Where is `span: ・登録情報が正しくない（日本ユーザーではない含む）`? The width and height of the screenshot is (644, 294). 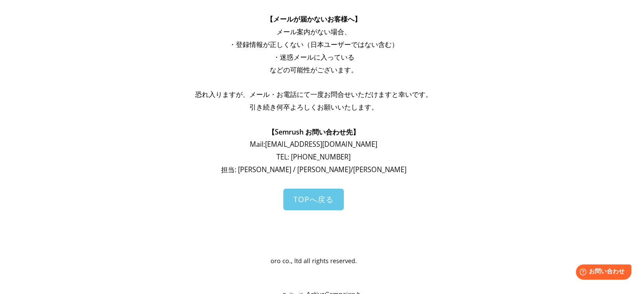 span: ・登録情報が正しくない（日本ユーザーではない含む） is located at coordinates (314, 45).